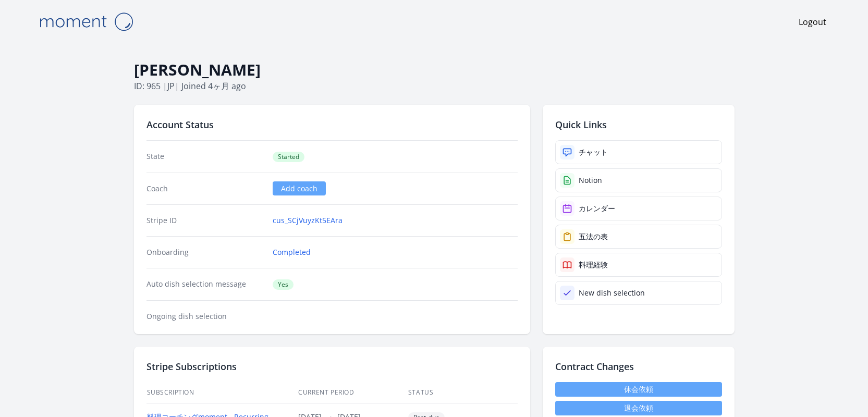 The width and height of the screenshot is (868, 417). Describe the element at coordinates (639, 408) in the screenshot. I see `button: 退会依頼` at that location.